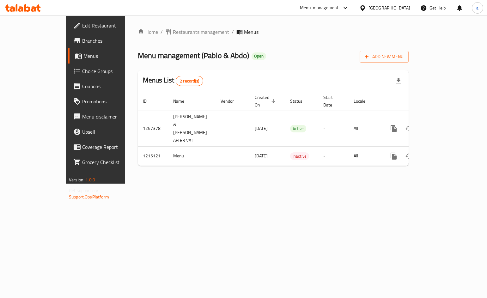 The image size is (487, 298). Describe the element at coordinates (298, 129) in the screenshot. I see `div: Active` at that location.